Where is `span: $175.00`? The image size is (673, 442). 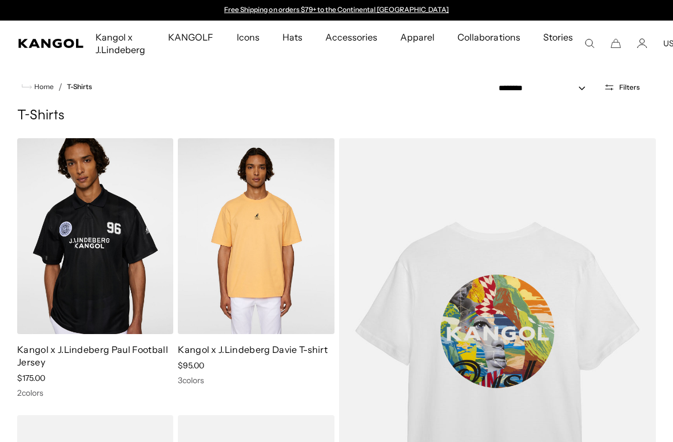
span: $175.00 is located at coordinates (31, 378).